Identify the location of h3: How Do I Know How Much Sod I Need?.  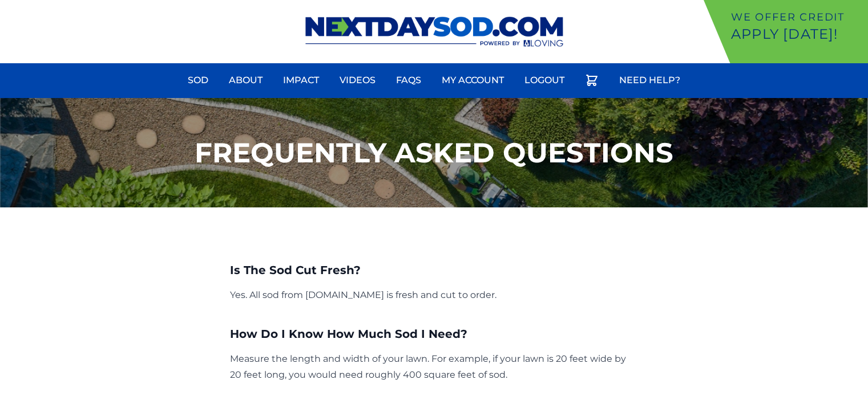
(433, 328).